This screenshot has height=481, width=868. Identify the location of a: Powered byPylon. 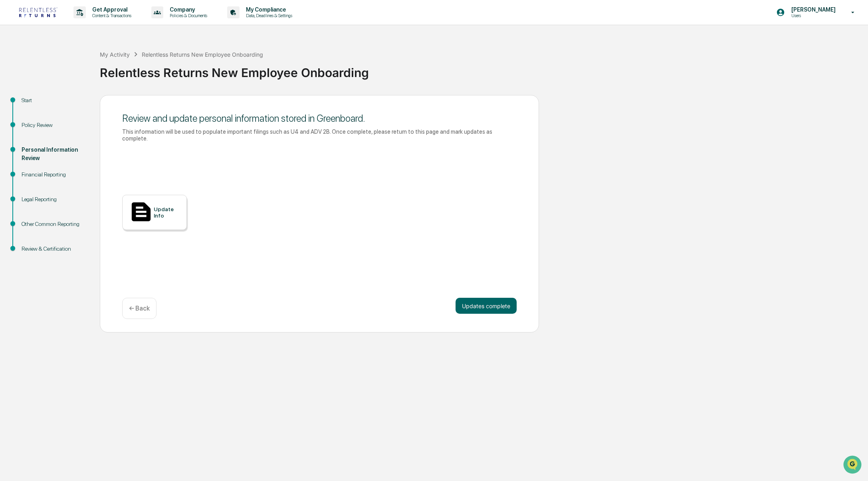
(77, 138).